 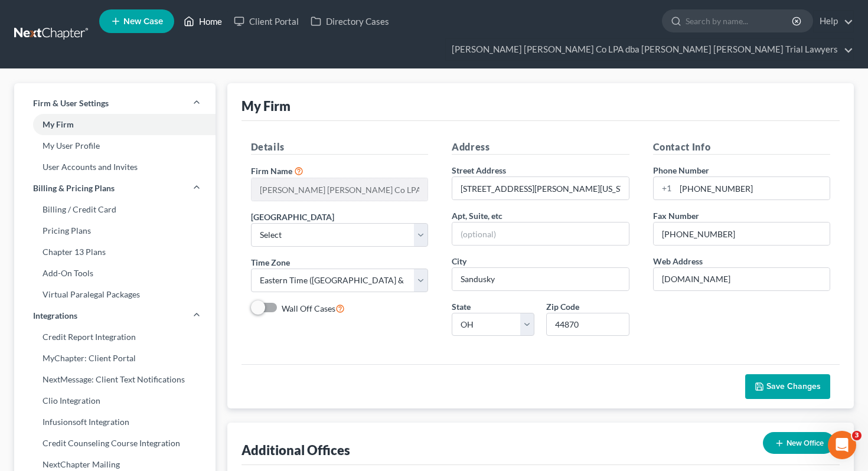 What do you see at coordinates (115, 295) in the screenshot?
I see `a: Virtual Paralegal Packages` at bounding box center [115, 295].